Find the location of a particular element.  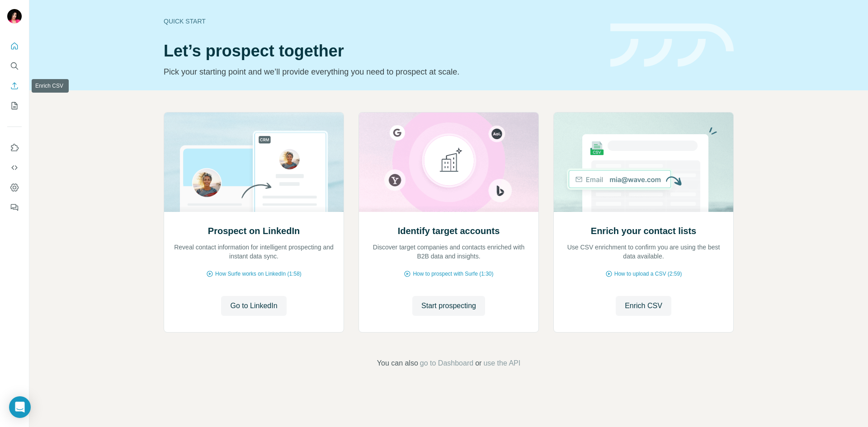

h2: Prospect on LinkedIn is located at coordinates (254, 231).